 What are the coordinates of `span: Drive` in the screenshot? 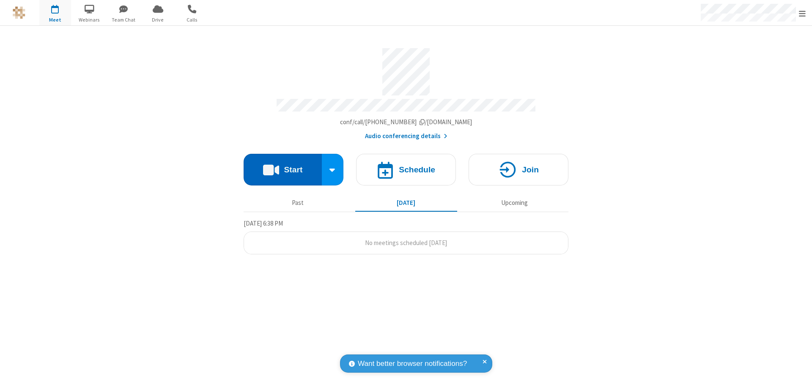 It's located at (158, 20).